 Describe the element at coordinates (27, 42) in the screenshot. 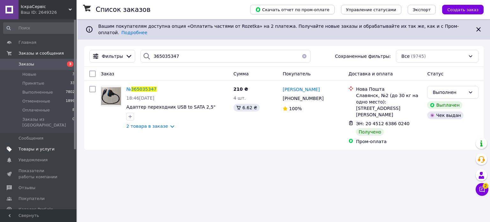

I see `span: Главная` at that location.